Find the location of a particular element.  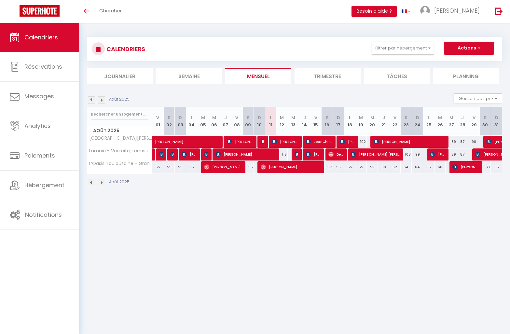

span: JeanChristophe Moinet is located at coordinates (319, 142).